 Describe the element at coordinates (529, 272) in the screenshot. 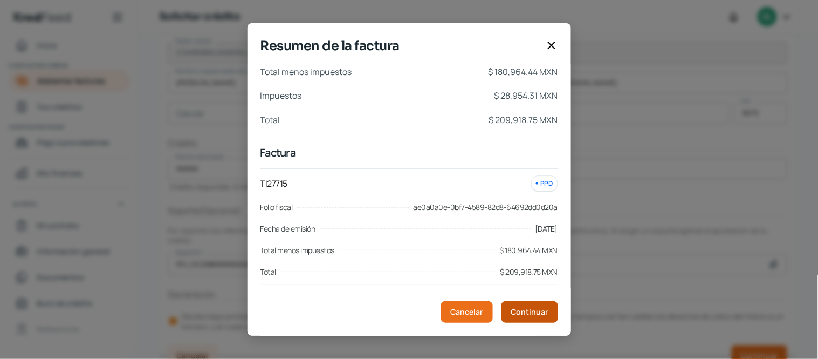

I see `span: $ 209,918.75 MXN` at that location.